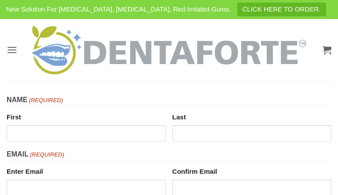 Image resolution: width=338 pixels, height=195 pixels. What do you see at coordinates (252, 116) in the screenshot?
I see `label: Last` at bounding box center [252, 116].